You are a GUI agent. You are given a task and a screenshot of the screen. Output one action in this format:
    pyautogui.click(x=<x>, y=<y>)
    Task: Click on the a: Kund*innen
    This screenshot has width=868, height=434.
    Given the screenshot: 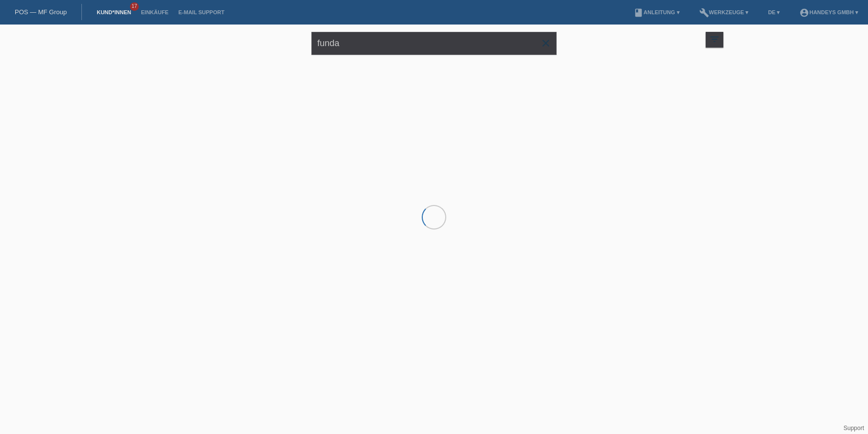 What is the action you would take?
    pyautogui.click(x=113, y=13)
    